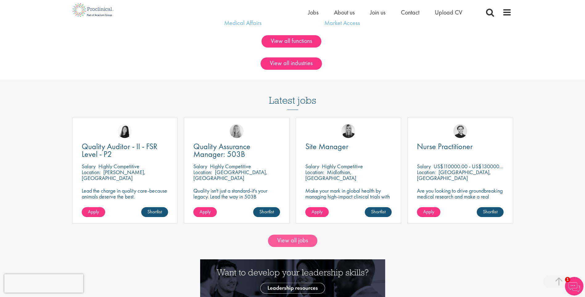 The height and width of the screenshot is (297, 585). What do you see at coordinates (344, 12) in the screenshot?
I see `span: About us` at bounding box center [344, 12].